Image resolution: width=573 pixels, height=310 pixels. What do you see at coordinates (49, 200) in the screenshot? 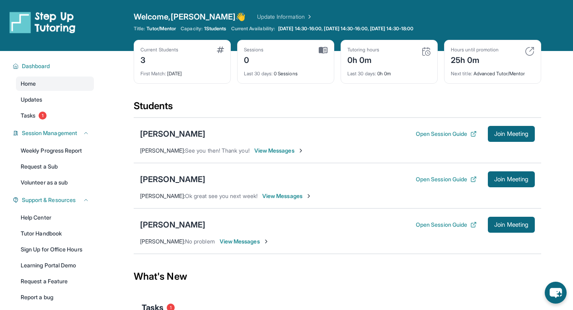
I see `span: Support & Resources` at bounding box center [49, 200].